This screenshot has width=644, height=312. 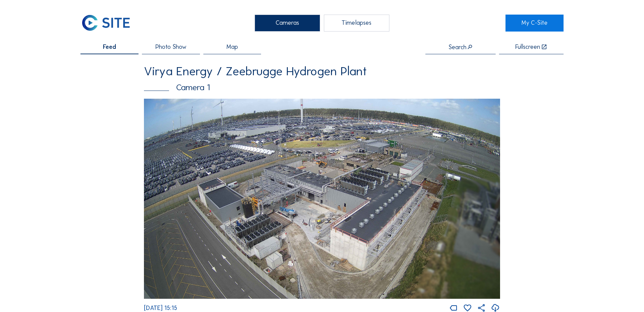 What do you see at coordinates (170, 47) in the screenshot?
I see `span: Photo Show` at bounding box center [170, 47].